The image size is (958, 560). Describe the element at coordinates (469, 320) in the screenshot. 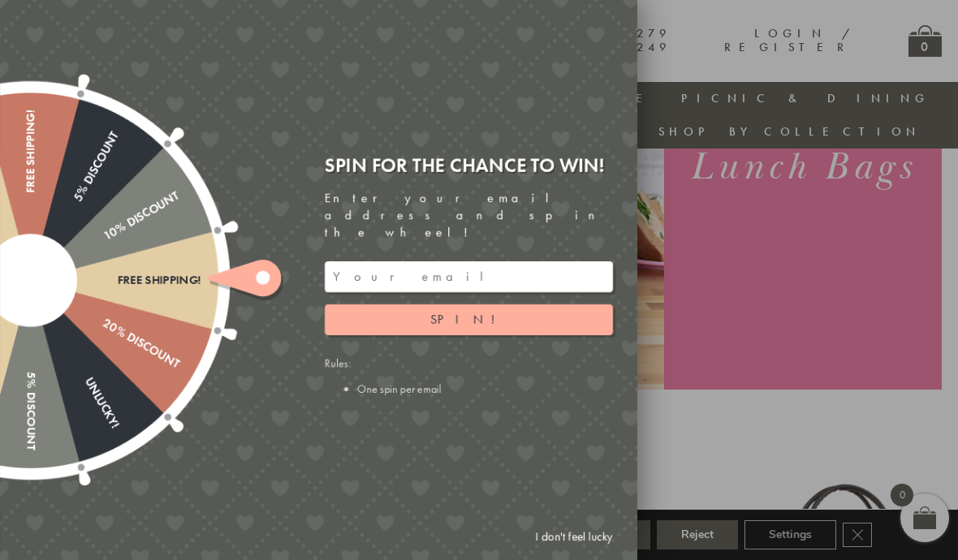

I see `button: Spin!` at that location.